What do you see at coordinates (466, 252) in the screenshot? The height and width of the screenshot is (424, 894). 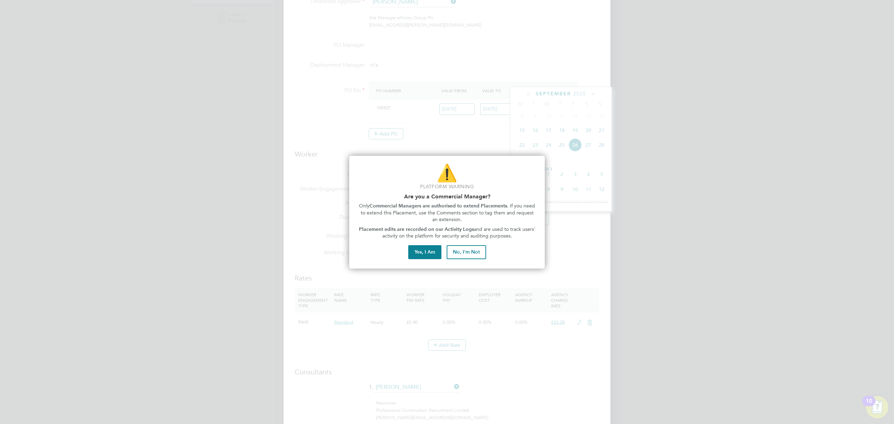 I see `button: No, I'm Not` at bounding box center [466, 252].